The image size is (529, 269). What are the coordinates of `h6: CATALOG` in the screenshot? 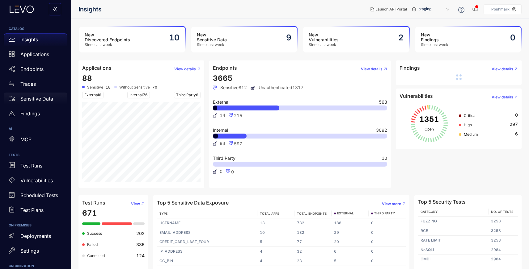 It's located at (36, 29).